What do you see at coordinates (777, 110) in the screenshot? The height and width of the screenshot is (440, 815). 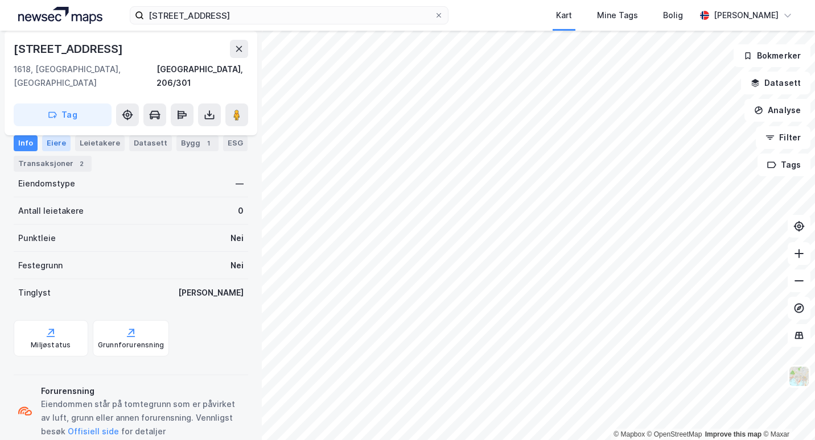 I see `button: Analyse` at bounding box center [777, 110].